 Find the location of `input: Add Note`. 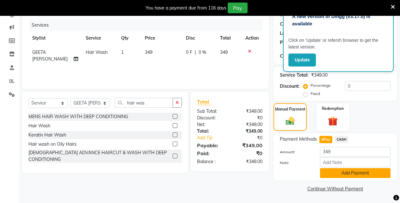

input: Add Note is located at coordinates (355, 162).